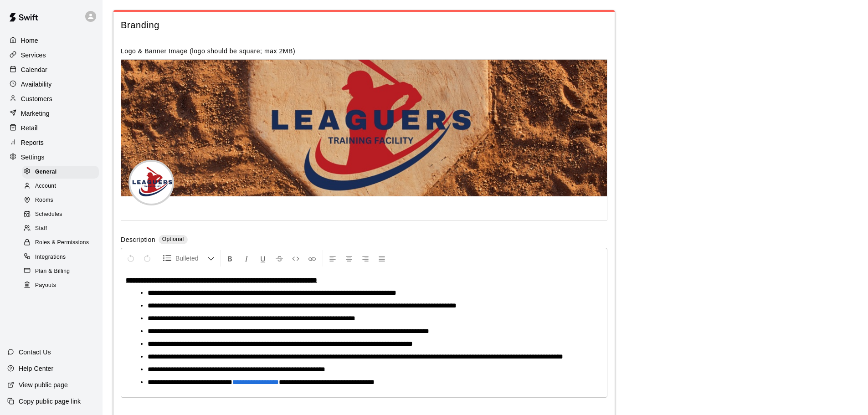 This screenshot has height=415, width=868. I want to click on a: Integrations, so click(62, 257).